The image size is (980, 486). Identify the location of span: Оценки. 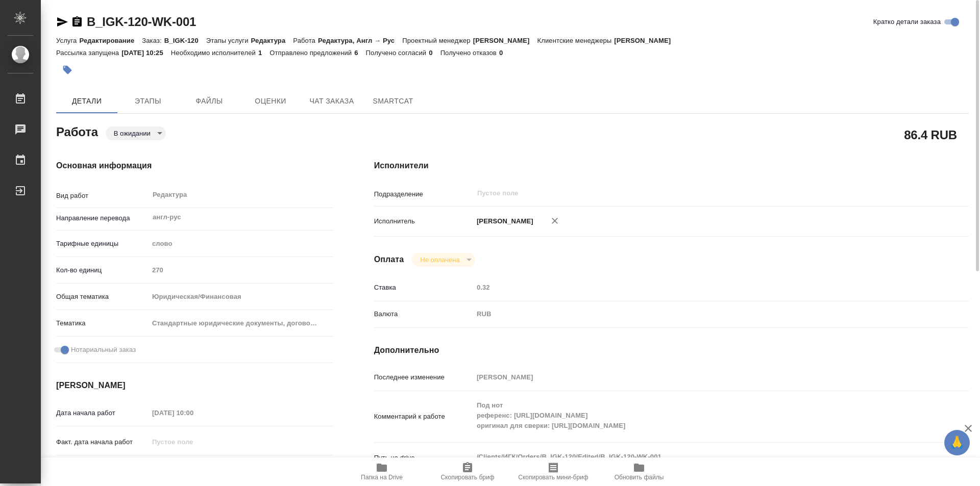
(271, 101).